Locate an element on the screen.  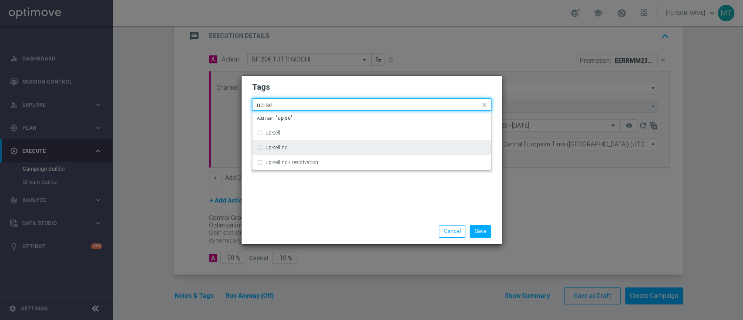
div: up-selling+ reactivation is located at coordinates (372, 162).